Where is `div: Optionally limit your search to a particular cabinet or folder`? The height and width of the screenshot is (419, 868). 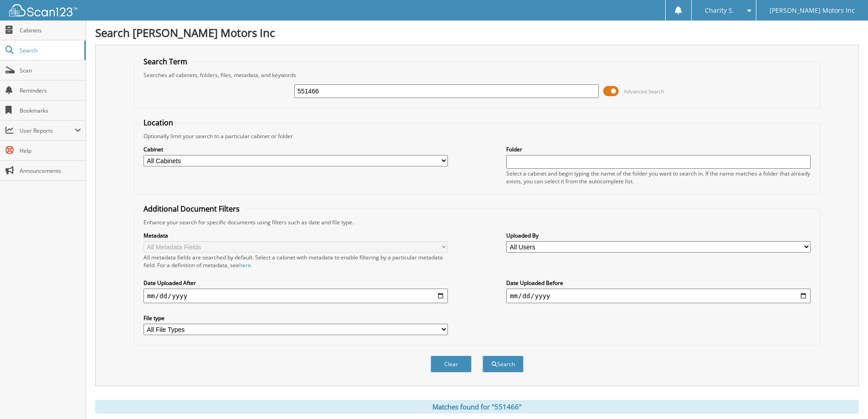
div: Optionally limit your search to a particular cabinet or folder is located at coordinates (477, 136).